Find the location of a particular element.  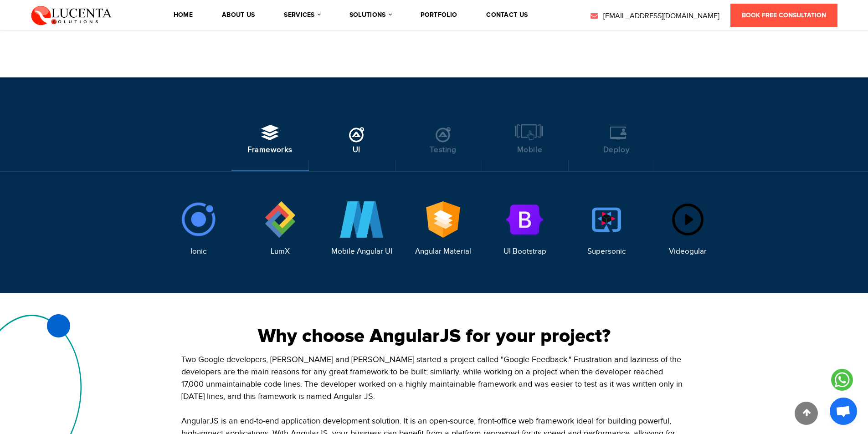

a: Home is located at coordinates (183, 15).